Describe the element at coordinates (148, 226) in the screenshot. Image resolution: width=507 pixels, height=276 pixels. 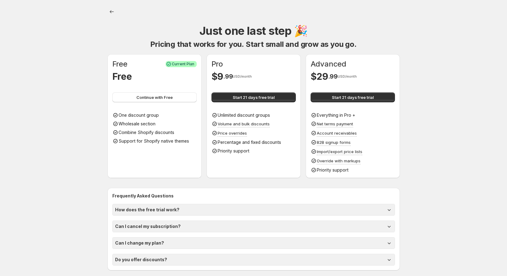
I see `h1: Can I cancel my subscription?` at that location.